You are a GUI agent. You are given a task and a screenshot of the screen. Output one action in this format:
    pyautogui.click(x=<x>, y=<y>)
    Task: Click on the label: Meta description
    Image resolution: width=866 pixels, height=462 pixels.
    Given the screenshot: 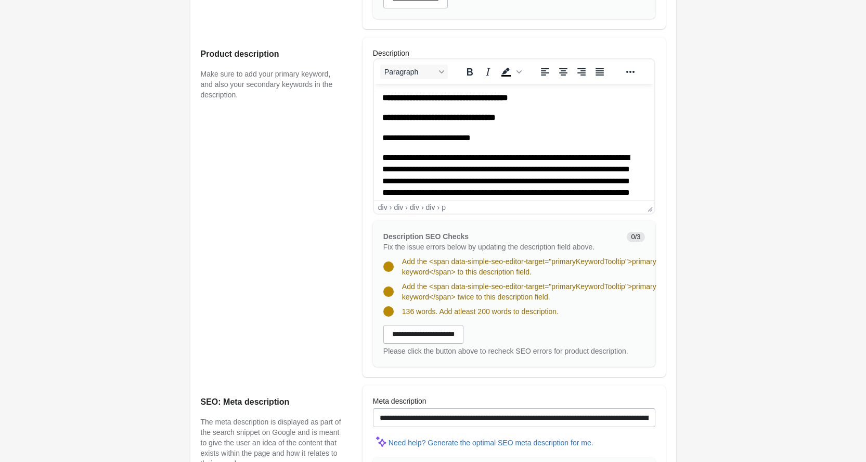 What is the action you would take?
    pyautogui.click(x=400, y=401)
    